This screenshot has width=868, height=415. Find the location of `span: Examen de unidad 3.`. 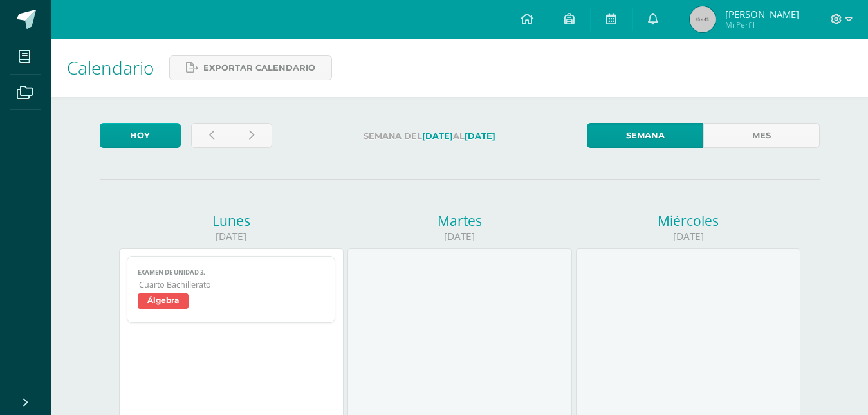

span: Examen de unidad 3. is located at coordinates (231, 272).